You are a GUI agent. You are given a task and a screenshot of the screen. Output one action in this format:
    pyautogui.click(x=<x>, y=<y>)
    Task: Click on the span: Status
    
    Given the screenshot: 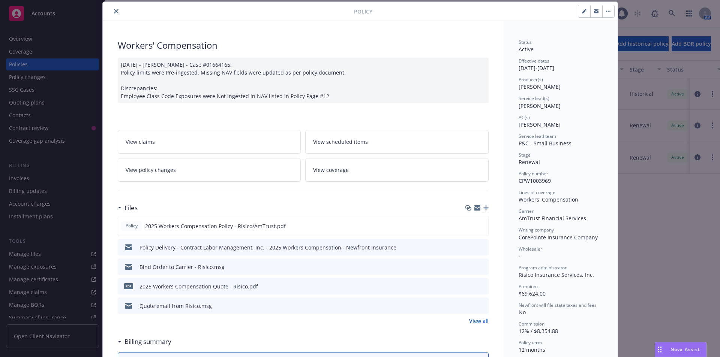 What is the action you would take?
    pyautogui.click(x=525, y=42)
    